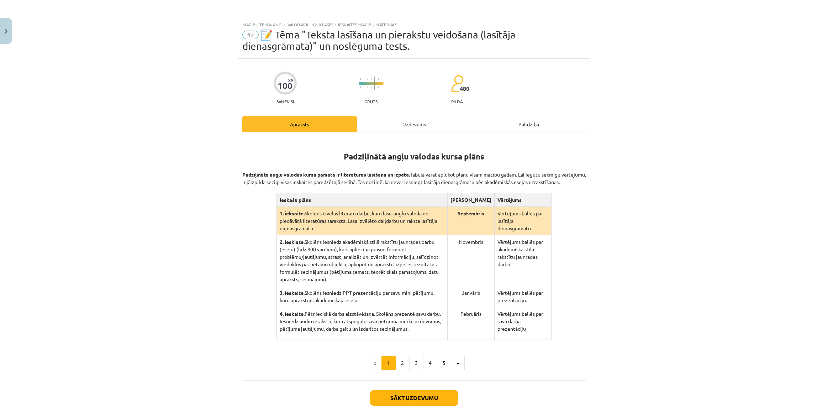  I want to click on td: Novembris, so click(471, 261).